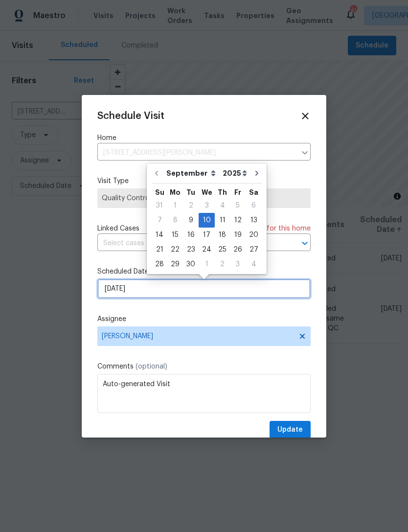 The width and height of the screenshot is (408, 532). Describe the element at coordinates (235, 173) in the screenshot. I see `select: Year` at that location.